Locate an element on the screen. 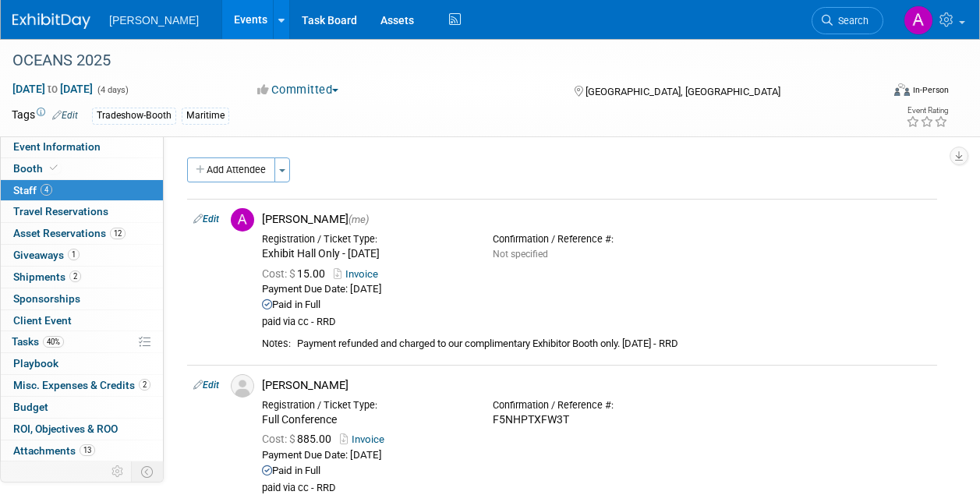  div: Event Rating is located at coordinates (927, 111).